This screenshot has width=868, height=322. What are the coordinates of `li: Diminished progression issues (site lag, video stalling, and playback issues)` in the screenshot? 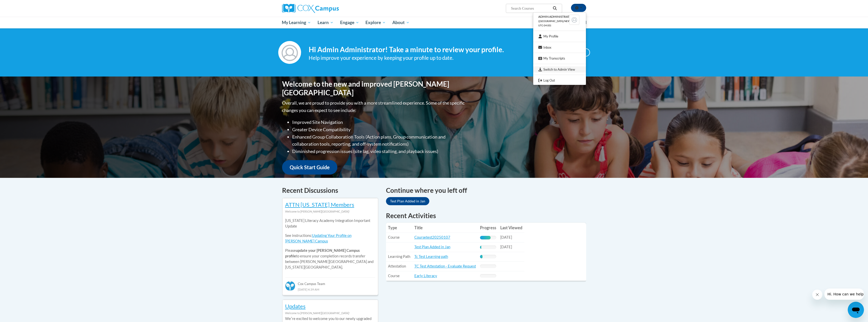 It's located at (379, 151).